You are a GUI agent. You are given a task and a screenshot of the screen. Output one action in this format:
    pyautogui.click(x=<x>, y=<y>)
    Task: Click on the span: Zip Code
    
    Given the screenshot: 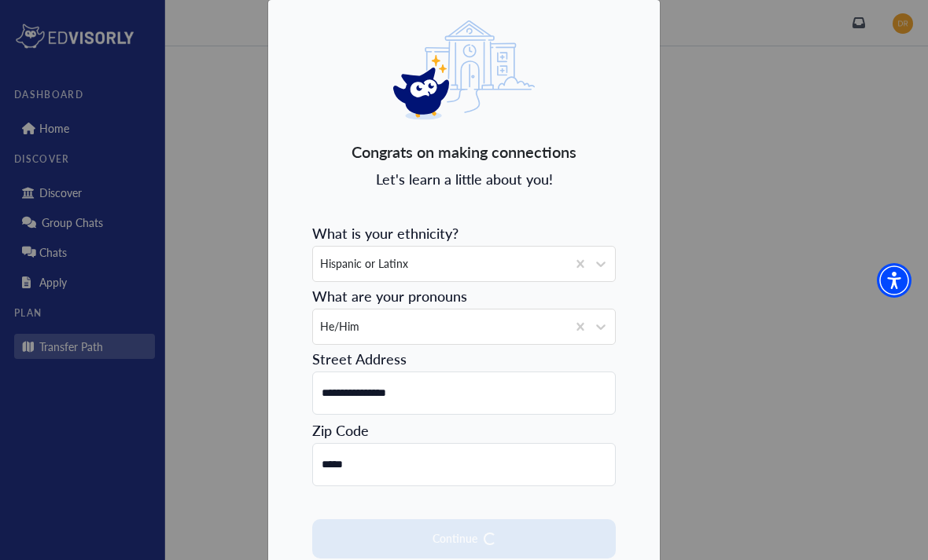 What is the action you would take?
    pyautogui.click(x=340, y=430)
    